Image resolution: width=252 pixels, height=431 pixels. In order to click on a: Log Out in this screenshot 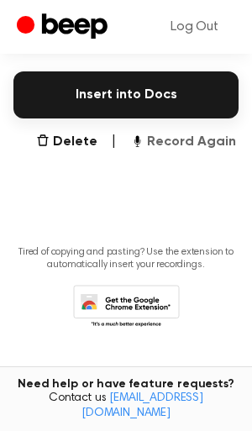, I will do `click(194, 27)`.